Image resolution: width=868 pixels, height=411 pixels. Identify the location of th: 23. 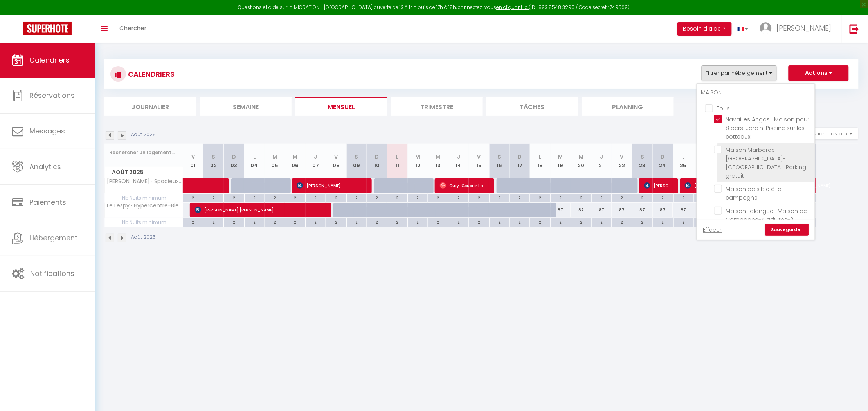
(643, 161).